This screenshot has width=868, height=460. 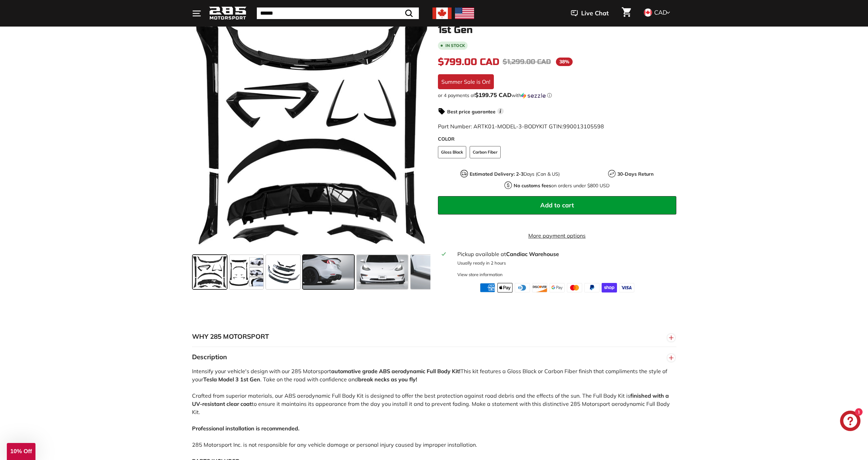 What do you see at coordinates (434, 337) in the screenshot?
I see `button: WHY 285 MOTORSPORT` at bounding box center [434, 337].